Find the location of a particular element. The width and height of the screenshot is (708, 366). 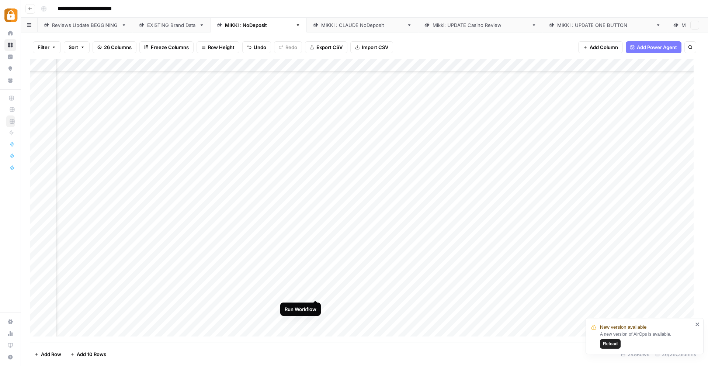

button: close is located at coordinates (698, 324).